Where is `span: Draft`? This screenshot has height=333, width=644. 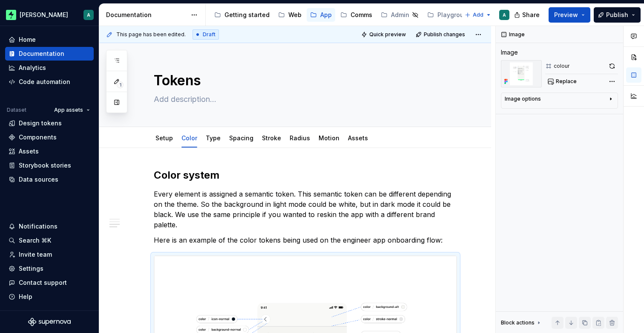
span: Draft is located at coordinates (209, 35).